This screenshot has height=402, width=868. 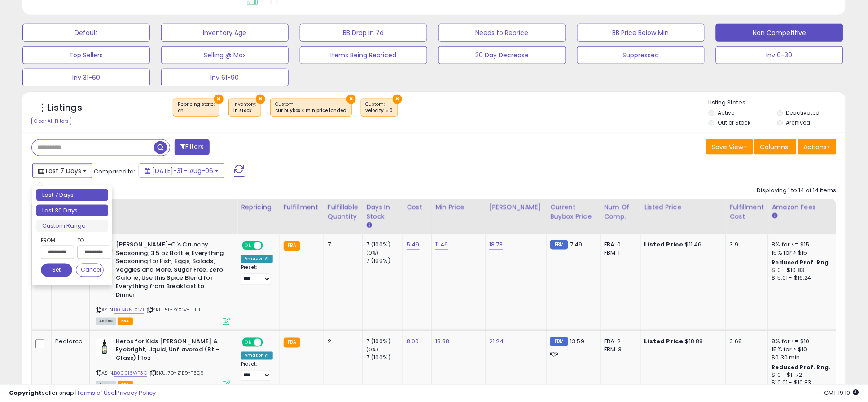 What do you see at coordinates (163, 283) in the screenshot?
I see `div: ASIN:` at bounding box center [163, 283].